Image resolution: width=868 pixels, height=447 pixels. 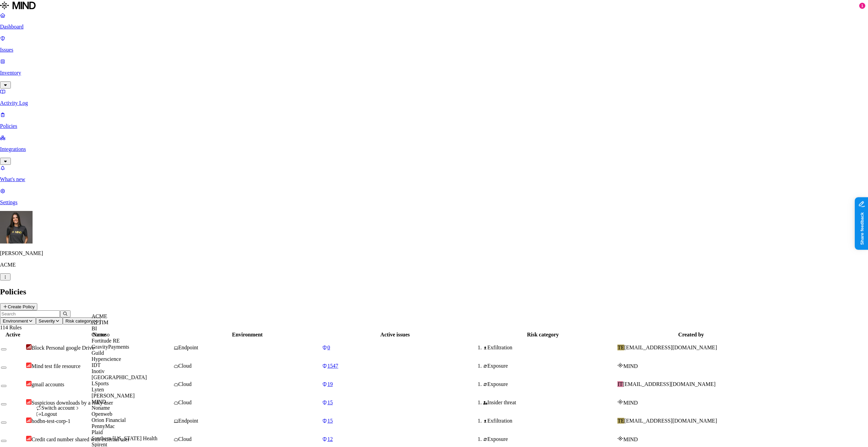 I want to click on span: Openweb, so click(x=102, y=414).